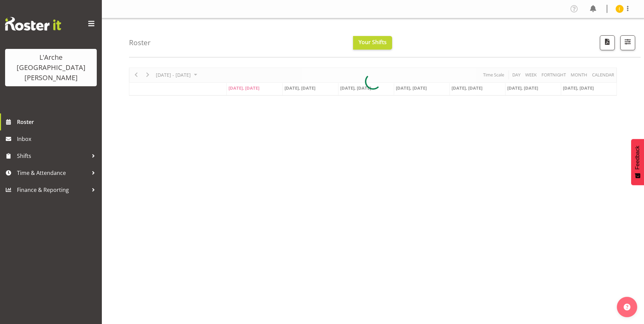 The height and width of the screenshot is (324, 644). What do you see at coordinates (638, 158) in the screenshot?
I see `span: Feedback` at bounding box center [638, 158].